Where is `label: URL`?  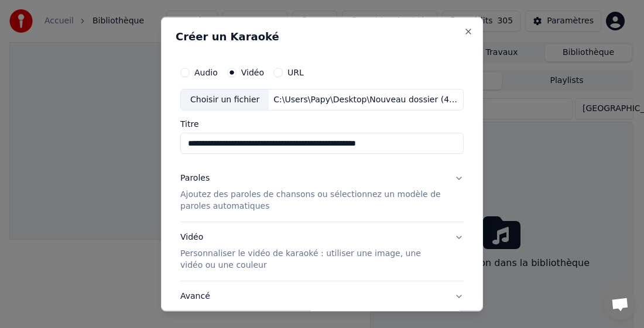
label: URL is located at coordinates (296, 72).